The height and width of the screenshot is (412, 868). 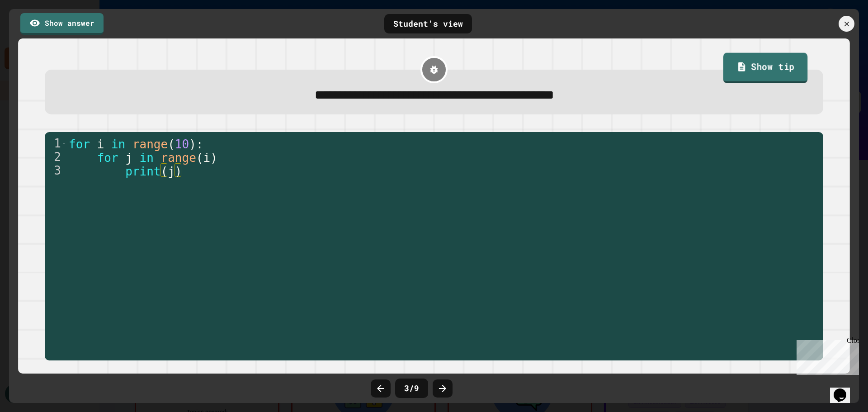 What do you see at coordinates (764, 67) in the screenshot?
I see `a: Show tip` at bounding box center [764, 67].